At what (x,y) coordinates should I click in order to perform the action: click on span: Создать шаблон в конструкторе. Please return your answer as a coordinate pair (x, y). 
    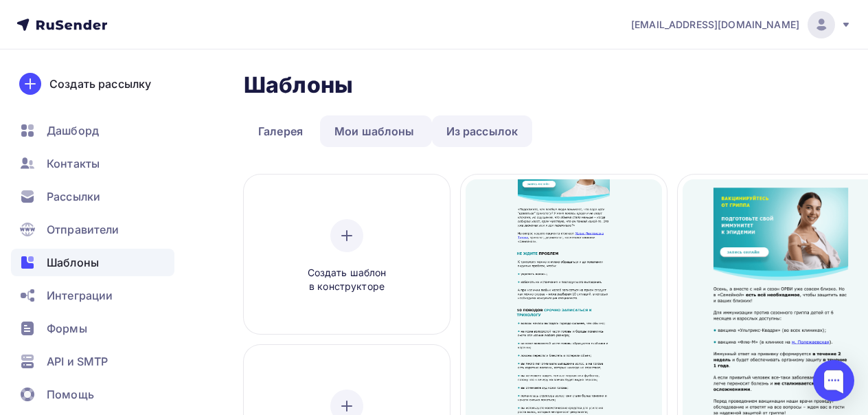
    Looking at the image, I should click on (347, 280).